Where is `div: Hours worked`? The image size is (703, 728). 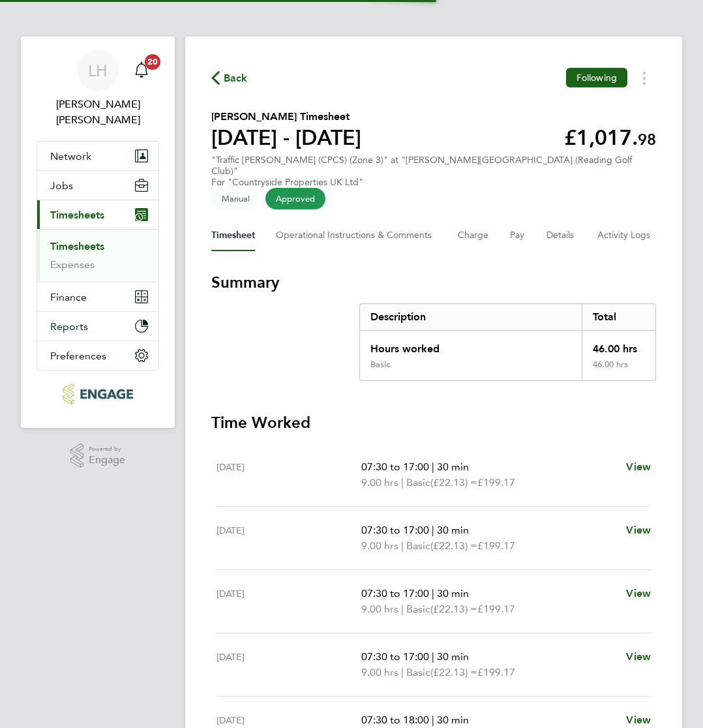
div: Hours worked is located at coordinates (471, 345).